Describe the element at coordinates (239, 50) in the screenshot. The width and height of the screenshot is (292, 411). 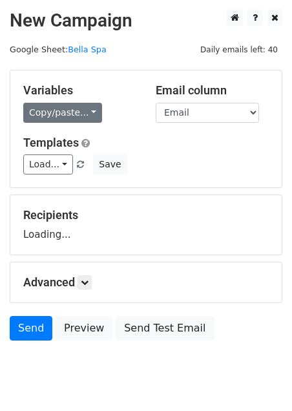
I see `span: Daily emails left: 40` at that location.